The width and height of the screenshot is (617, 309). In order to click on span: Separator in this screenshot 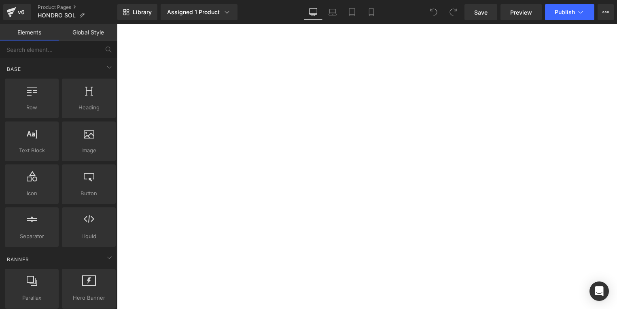, I will do `click(32, 236)`.